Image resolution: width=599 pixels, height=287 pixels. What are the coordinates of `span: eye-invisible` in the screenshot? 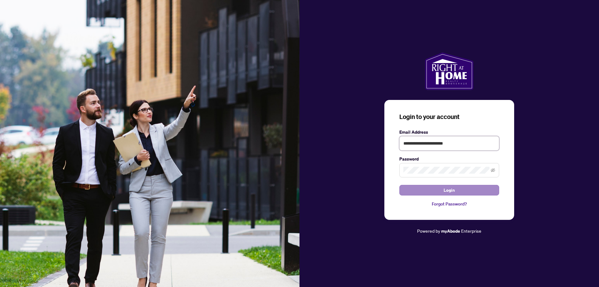 It's located at (493, 170).